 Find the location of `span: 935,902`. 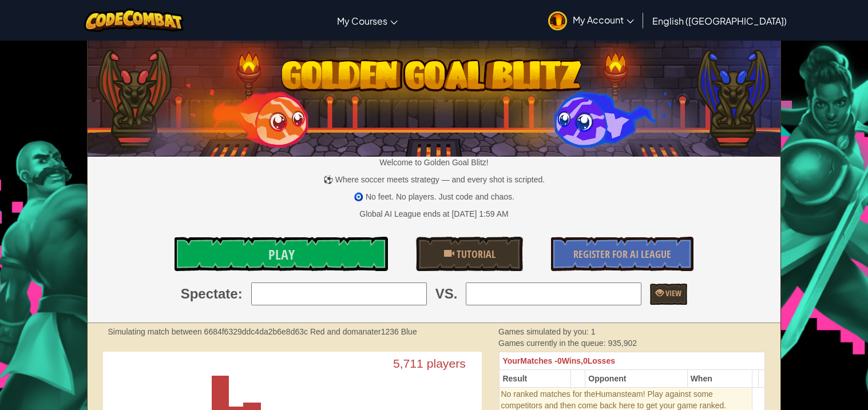

span: 935,902 is located at coordinates (622, 343).